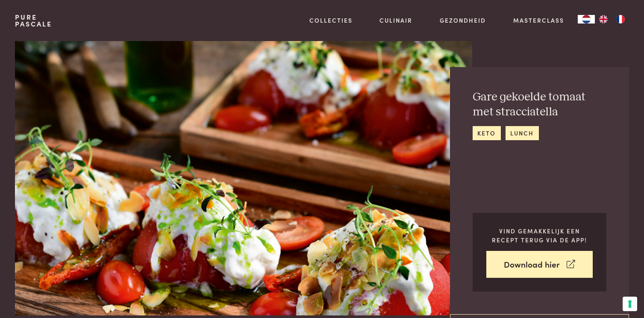 This screenshot has height=318, width=644. I want to click on a: Gezondheid, so click(463, 20).